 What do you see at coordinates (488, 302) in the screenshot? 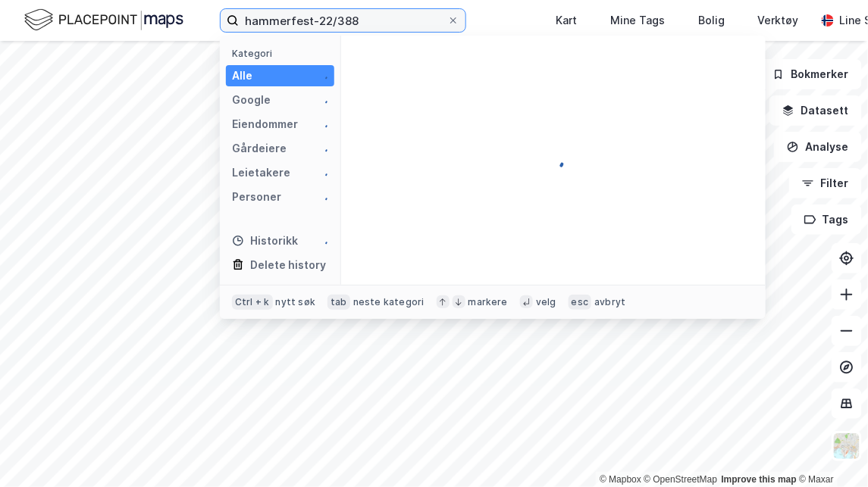
I see `div: markere` at bounding box center [488, 302].